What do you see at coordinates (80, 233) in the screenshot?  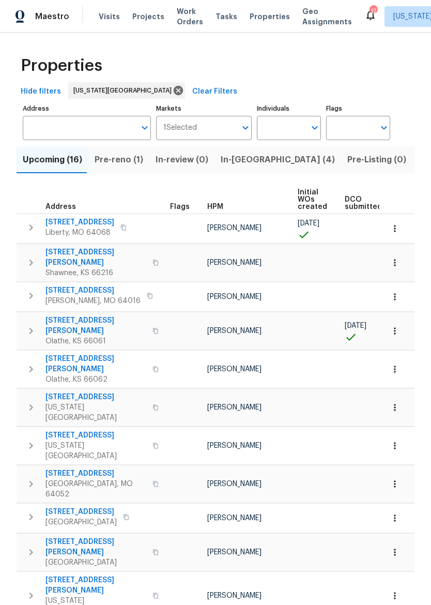 I see `span: Liberty, MO 64068` at bounding box center [80, 233].